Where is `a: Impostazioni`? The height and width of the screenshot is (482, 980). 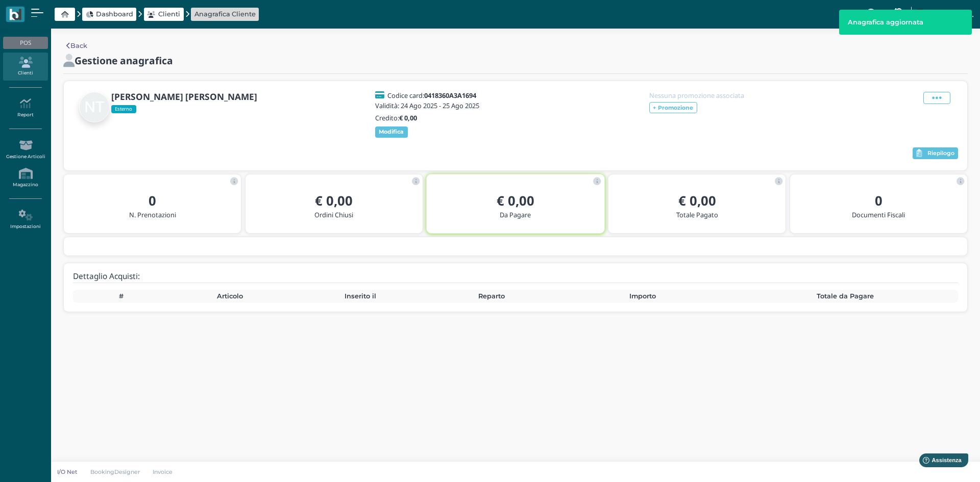 a: Impostazioni is located at coordinates (25, 219).